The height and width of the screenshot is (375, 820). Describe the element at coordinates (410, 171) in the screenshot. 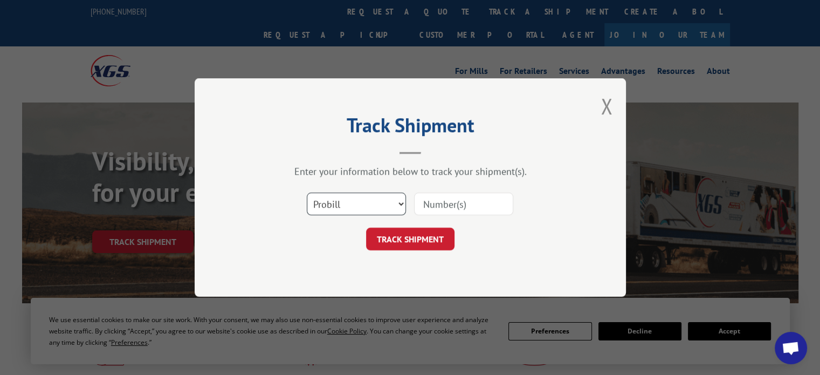

I see `div: Enter your information below to track your shipment(s).` at that location.